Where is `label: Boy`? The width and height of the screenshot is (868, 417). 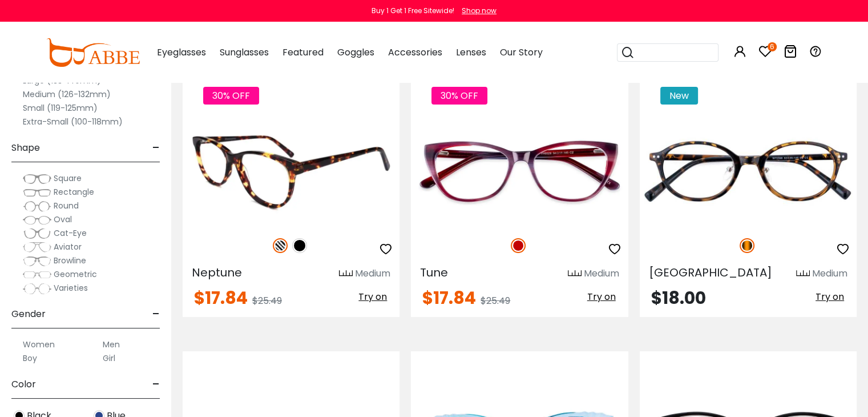
label: Boy is located at coordinates (30, 358).